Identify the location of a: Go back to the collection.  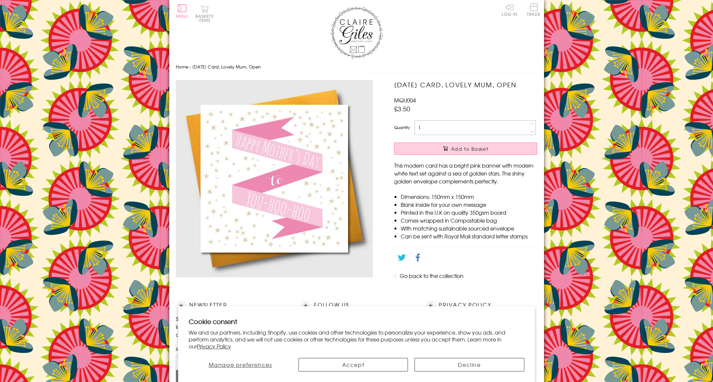
(432, 275).